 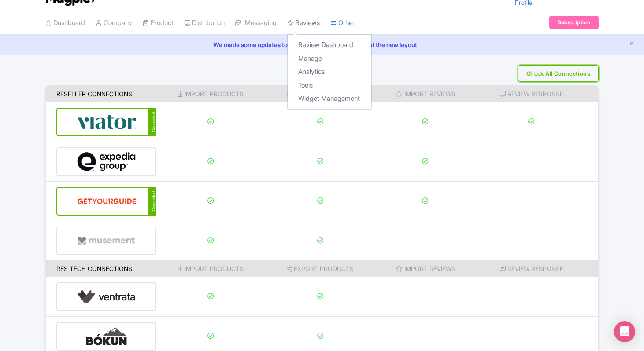 I want to click on a: Dashboard, so click(x=65, y=23).